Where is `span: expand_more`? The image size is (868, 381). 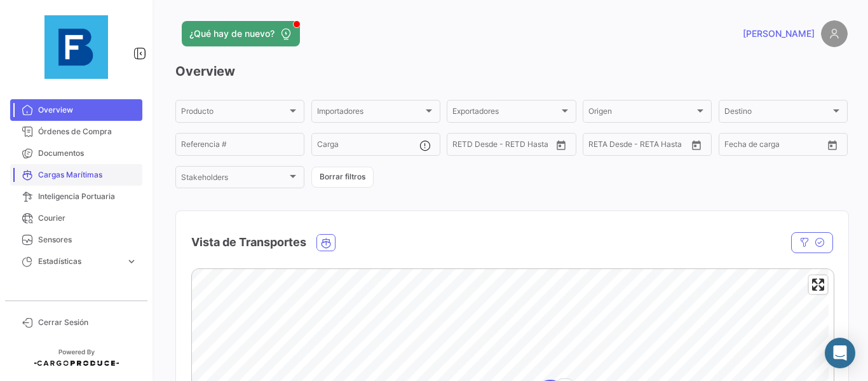
span: expand_more is located at coordinates (131, 261).